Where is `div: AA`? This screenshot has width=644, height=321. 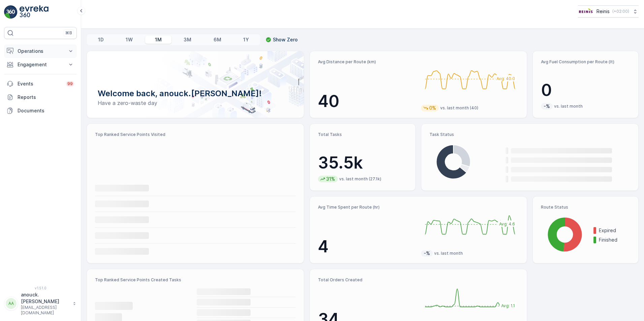
div: AA is located at coordinates (11, 304).